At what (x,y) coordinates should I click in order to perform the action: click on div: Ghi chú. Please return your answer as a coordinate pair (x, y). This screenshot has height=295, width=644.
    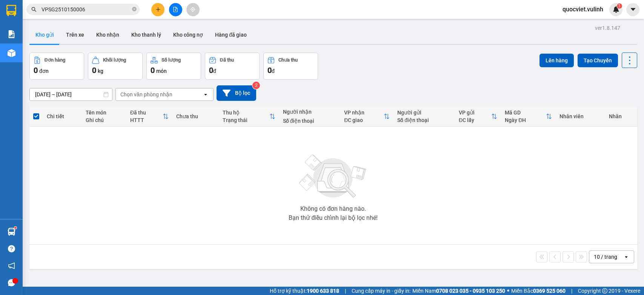
    Looking at the image, I should click on (104, 120).